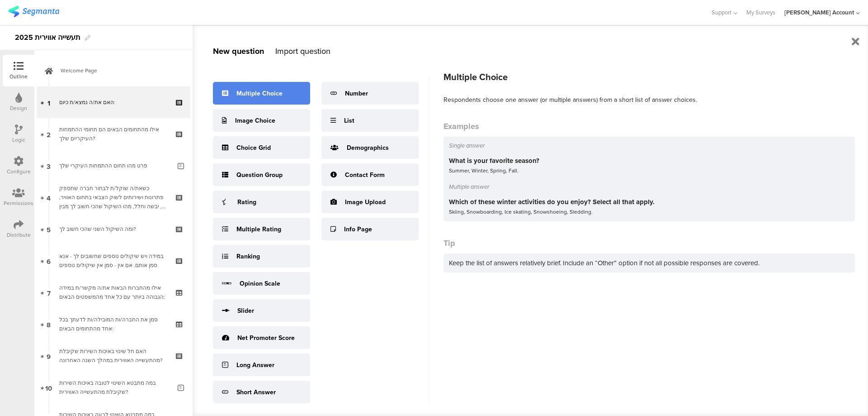 Image resolution: width=868 pixels, height=416 pixels. Describe the element at coordinates (49, 293) in the screenshot. I see `span: 7` at that location.